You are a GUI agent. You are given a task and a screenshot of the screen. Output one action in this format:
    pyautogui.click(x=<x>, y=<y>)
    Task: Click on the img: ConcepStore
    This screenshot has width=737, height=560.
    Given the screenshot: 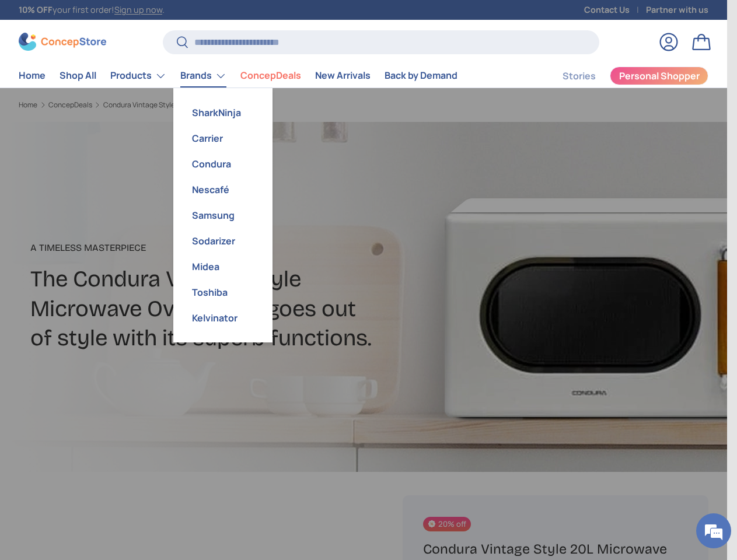 What is the action you would take?
    pyautogui.click(x=62, y=41)
    